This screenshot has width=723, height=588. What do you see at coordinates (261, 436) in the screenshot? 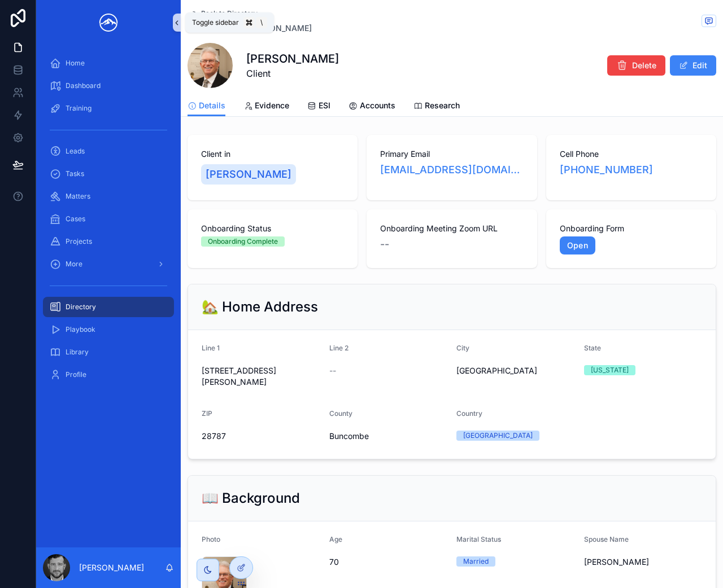
I see `span: 28787` at bounding box center [261, 436].